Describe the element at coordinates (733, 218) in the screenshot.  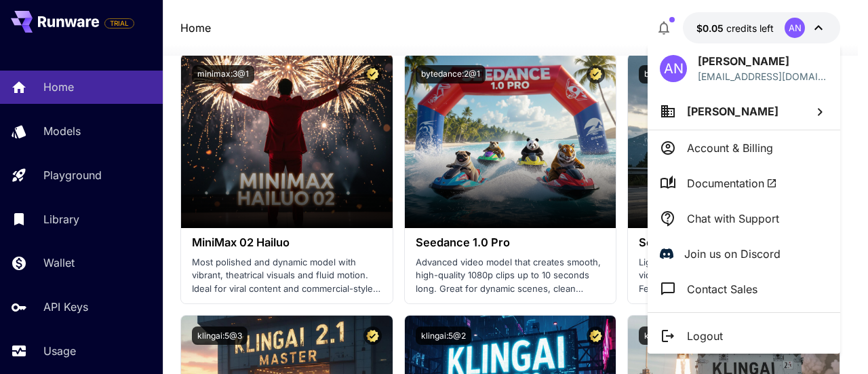
I see `p: Chat with Support` at that location.